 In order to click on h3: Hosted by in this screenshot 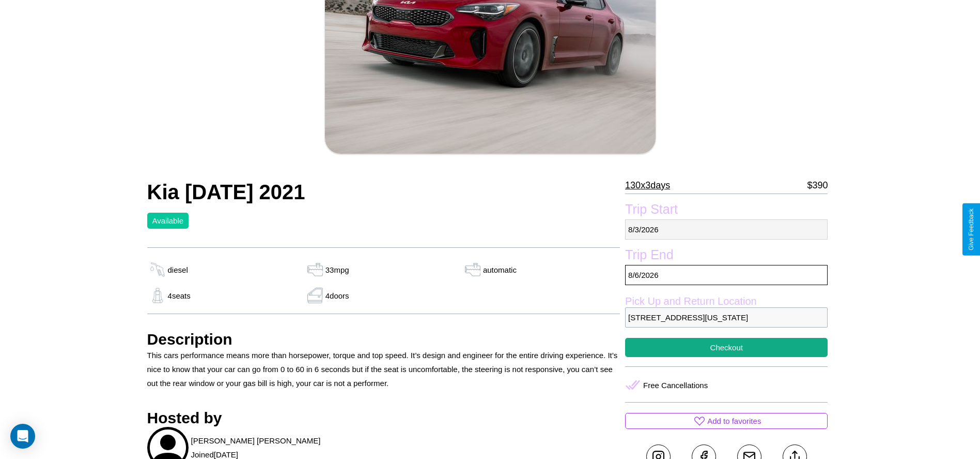, I will do `click(384, 417)`.